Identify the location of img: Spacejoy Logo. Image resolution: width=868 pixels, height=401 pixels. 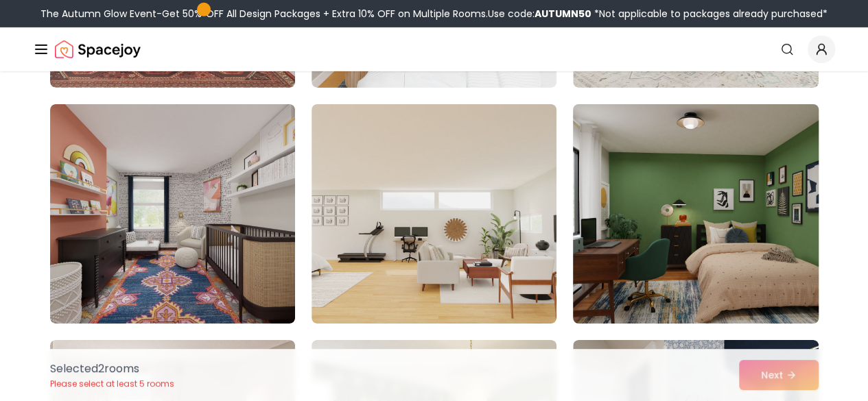
(97, 49).